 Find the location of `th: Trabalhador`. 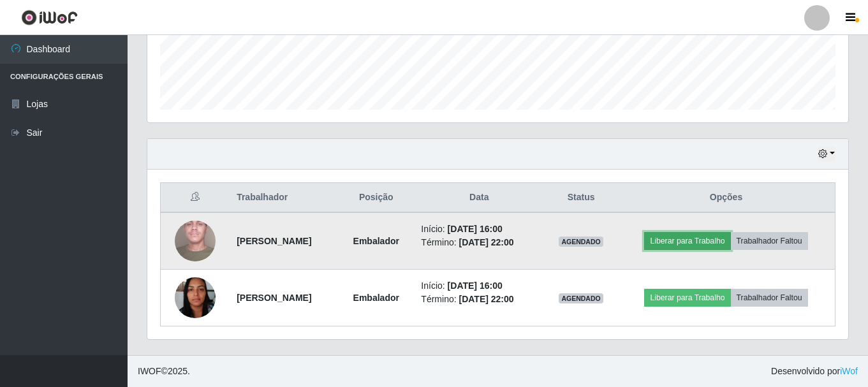

th: Trabalhador is located at coordinates (284, 198).